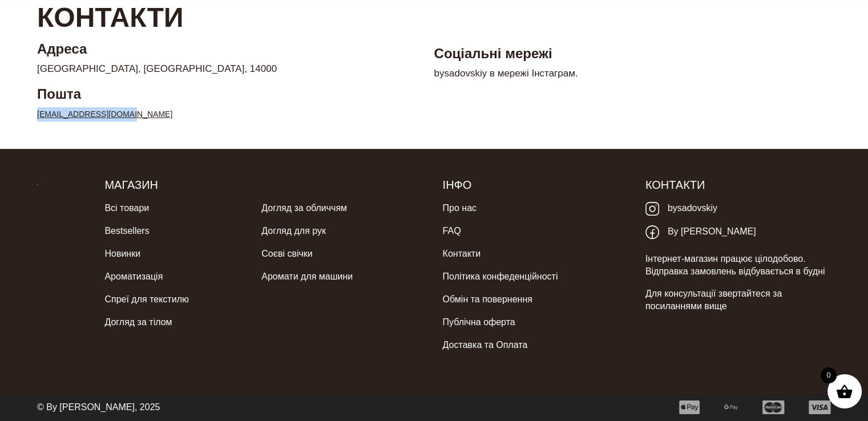  What do you see at coordinates (287, 254) in the screenshot?
I see `a: Соєві свічки` at bounding box center [287, 254].